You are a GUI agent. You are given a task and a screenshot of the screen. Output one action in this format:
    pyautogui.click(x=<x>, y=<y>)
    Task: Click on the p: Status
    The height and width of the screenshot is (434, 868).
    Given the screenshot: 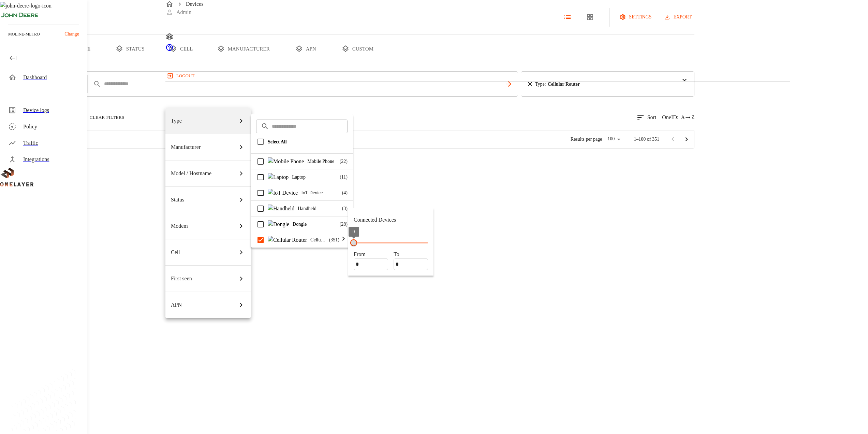 What is the action you would take?
    pyautogui.click(x=178, y=200)
    